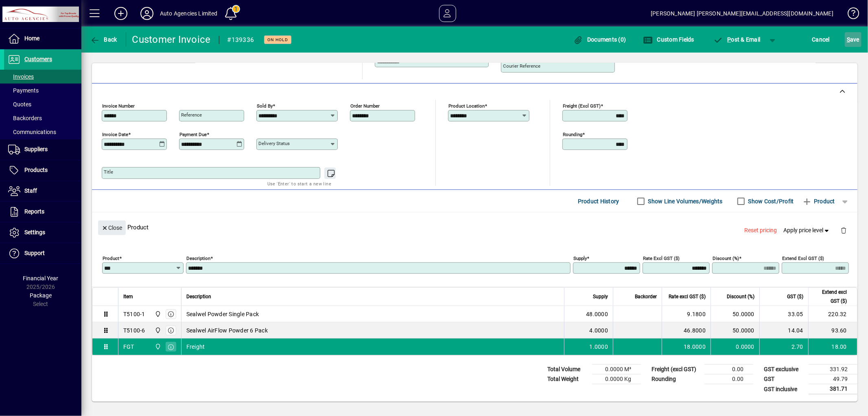 Image resolution: width=868 pixels, height=416 pixels. Describe the element at coordinates (41, 278) in the screenshot. I see `span: Financial Year` at that location.